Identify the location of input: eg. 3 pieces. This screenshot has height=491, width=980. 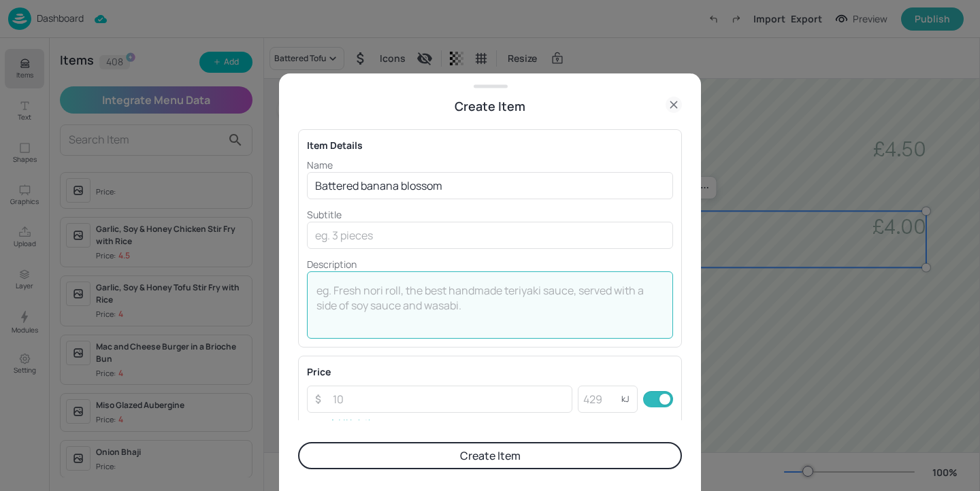
(490, 236).